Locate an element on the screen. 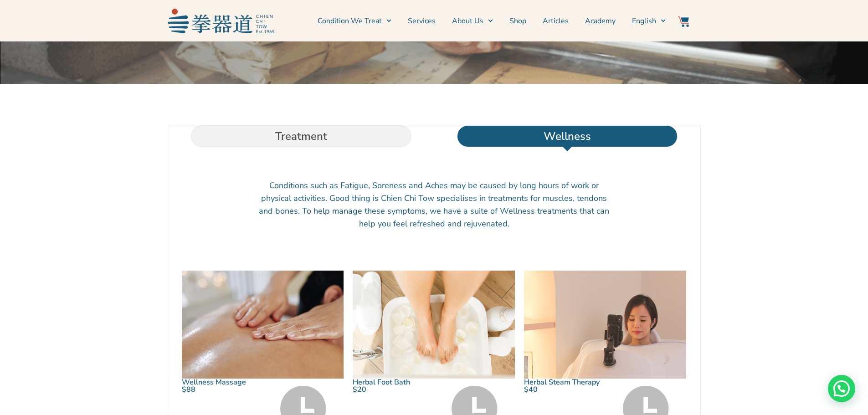 The height and width of the screenshot is (415, 868). a: Academy is located at coordinates (600, 21).